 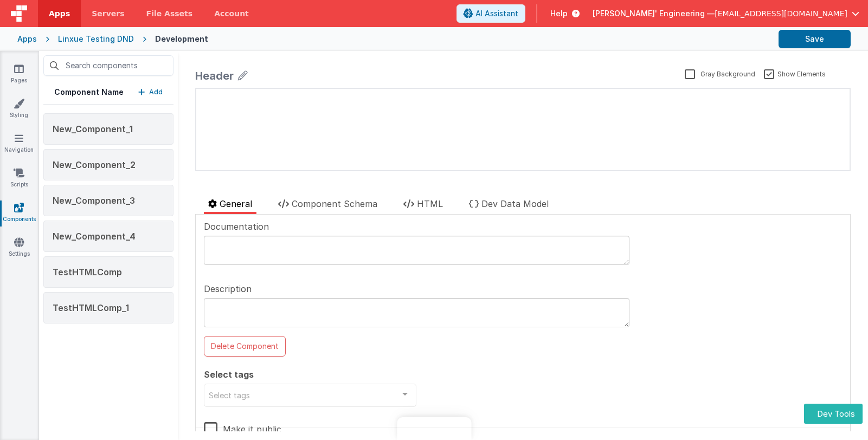 I want to click on span: New_Component_1, so click(x=93, y=129).